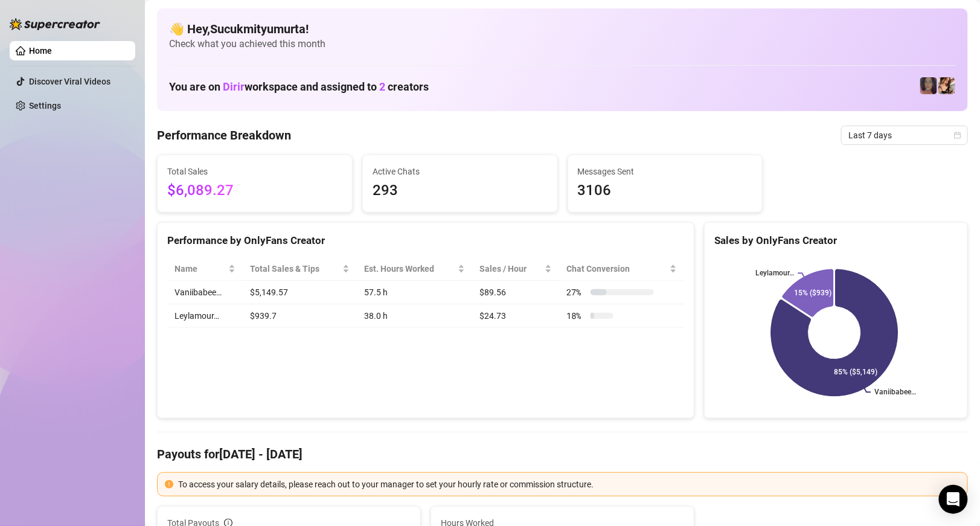  What do you see at coordinates (562, 44) in the screenshot?
I see `span: Check what you achieved this month` at bounding box center [562, 44].